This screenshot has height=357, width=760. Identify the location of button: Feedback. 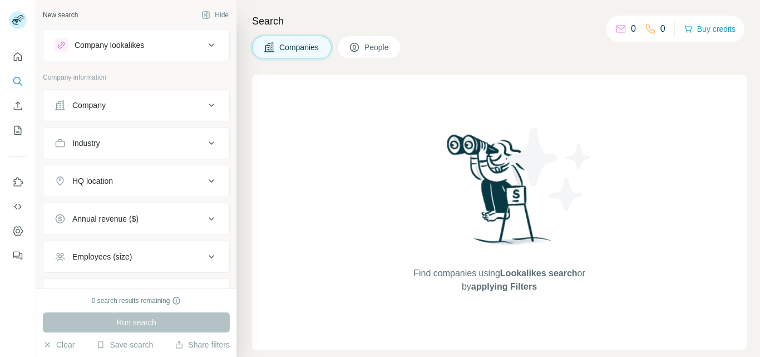
(18, 255).